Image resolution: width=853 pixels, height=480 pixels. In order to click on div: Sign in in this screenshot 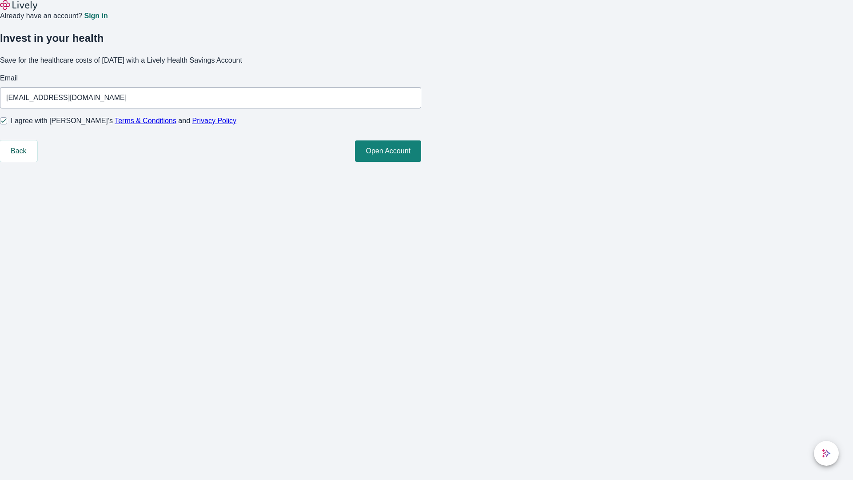, I will do `click(96, 16)`.